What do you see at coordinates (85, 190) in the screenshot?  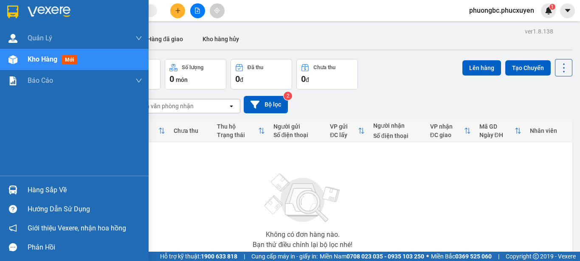 I see `div: Hàng sắp về` at bounding box center [85, 190].